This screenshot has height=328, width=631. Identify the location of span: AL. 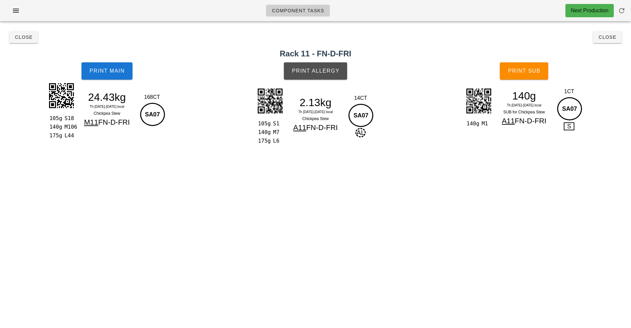
(361, 133).